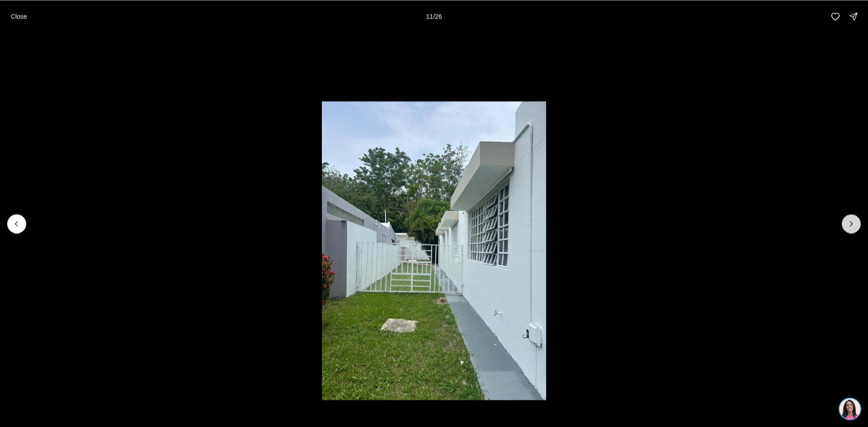  I want to click on button: Next slide, so click(851, 224).